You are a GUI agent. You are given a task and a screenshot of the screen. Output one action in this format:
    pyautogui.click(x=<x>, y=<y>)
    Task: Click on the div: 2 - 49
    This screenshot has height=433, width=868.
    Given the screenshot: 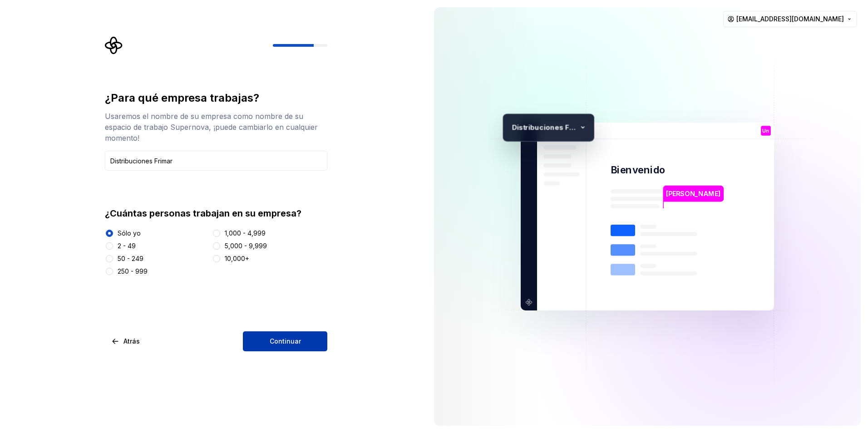 What is the action you would take?
    pyautogui.click(x=127, y=246)
    